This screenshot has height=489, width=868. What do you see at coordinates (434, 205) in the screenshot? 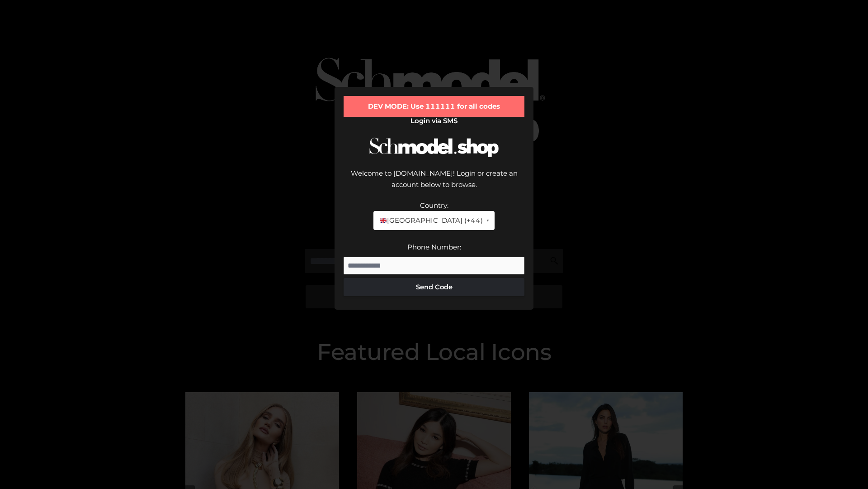
I see `label: Country:` at bounding box center [434, 205].